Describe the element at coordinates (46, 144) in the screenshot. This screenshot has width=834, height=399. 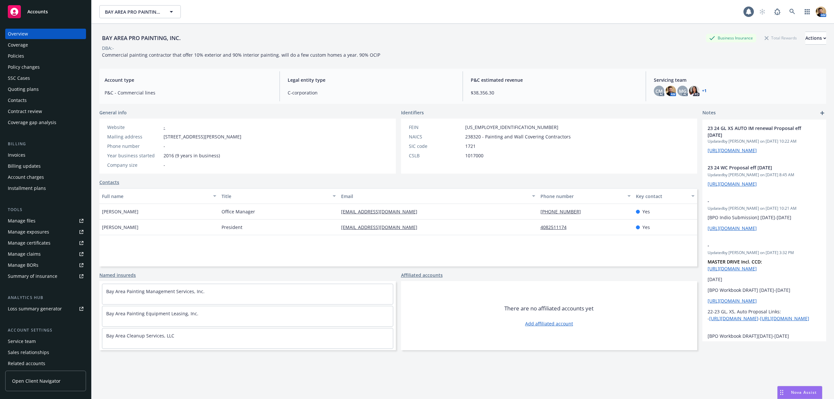
I see `div: Billing` at that location.